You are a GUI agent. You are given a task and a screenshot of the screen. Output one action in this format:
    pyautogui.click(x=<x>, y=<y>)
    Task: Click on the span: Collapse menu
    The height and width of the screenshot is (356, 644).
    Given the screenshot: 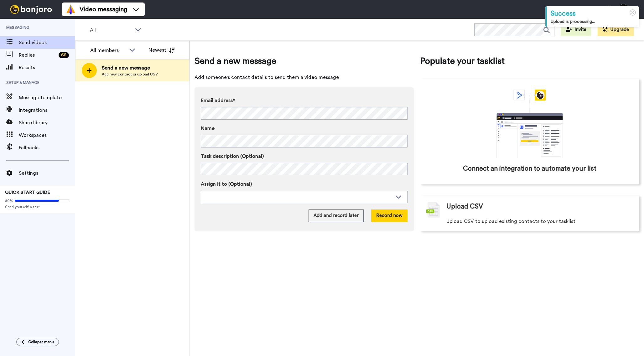 What is the action you would take?
    pyautogui.click(x=41, y=342)
    